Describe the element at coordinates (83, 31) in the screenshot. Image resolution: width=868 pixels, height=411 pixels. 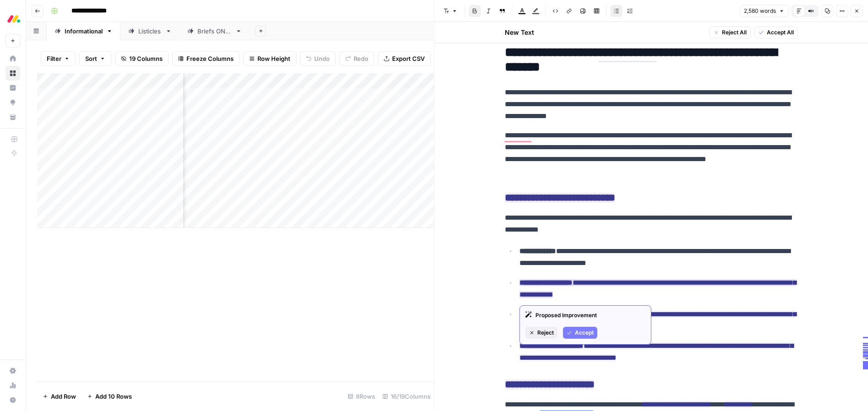
I see `a: Informational` at that location.